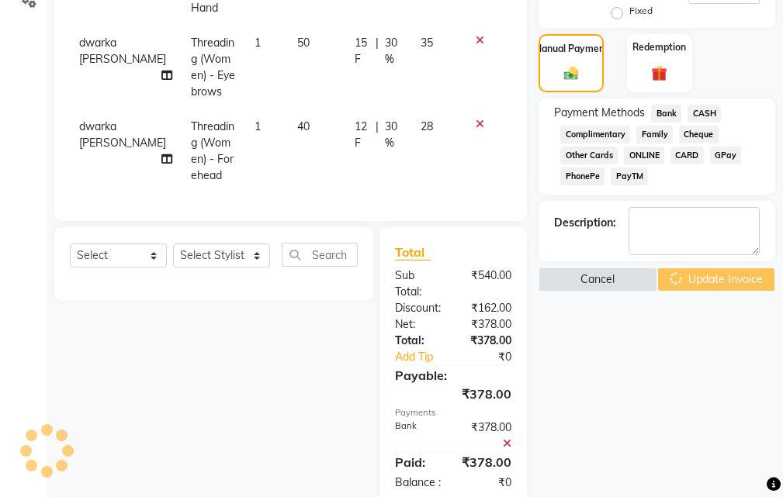  Describe the element at coordinates (488, 308) in the screenshot. I see `div: ₹162.00` at that location.